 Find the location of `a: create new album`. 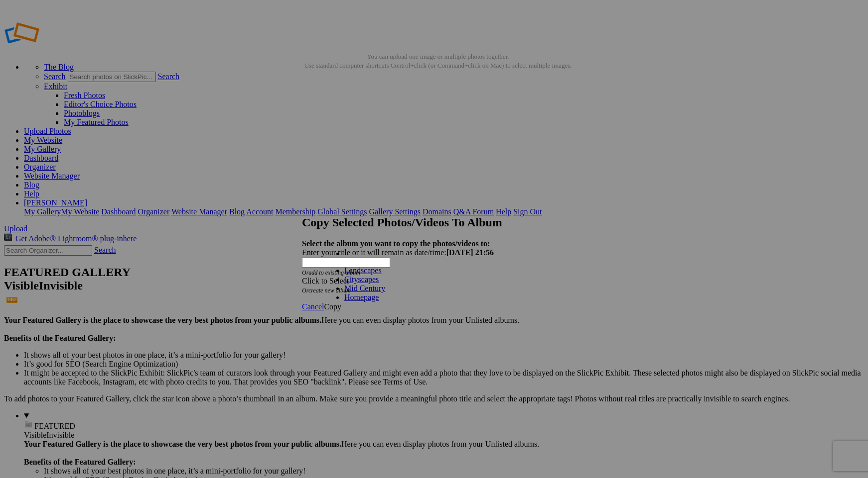

a: create new album is located at coordinates (329, 291).